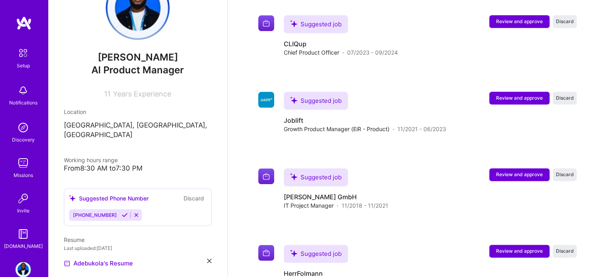 This screenshot has width=607, height=277. What do you see at coordinates (108, 198) in the screenshot?
I see `div: Suggested Phone Number` at bounding box center [108, 198].